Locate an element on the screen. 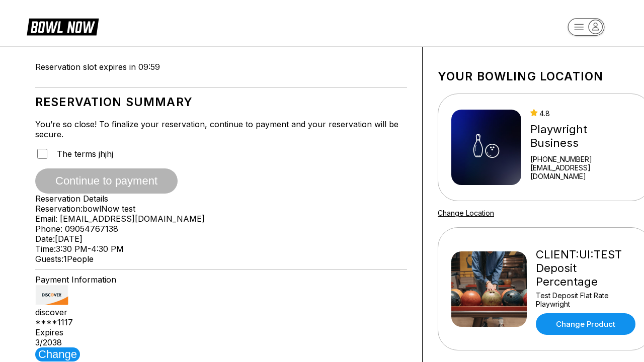  span: Phone: is located at coordinates (49, 229).